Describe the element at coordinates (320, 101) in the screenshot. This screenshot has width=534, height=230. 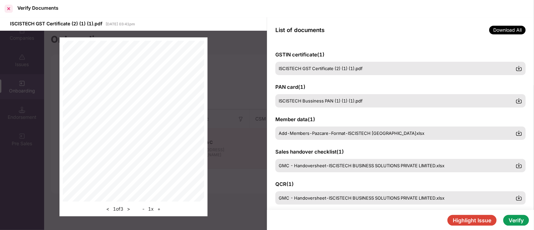
I see `span: ISCISTECH Bussiness PAN (1) (1) (1).pdf` at that location.